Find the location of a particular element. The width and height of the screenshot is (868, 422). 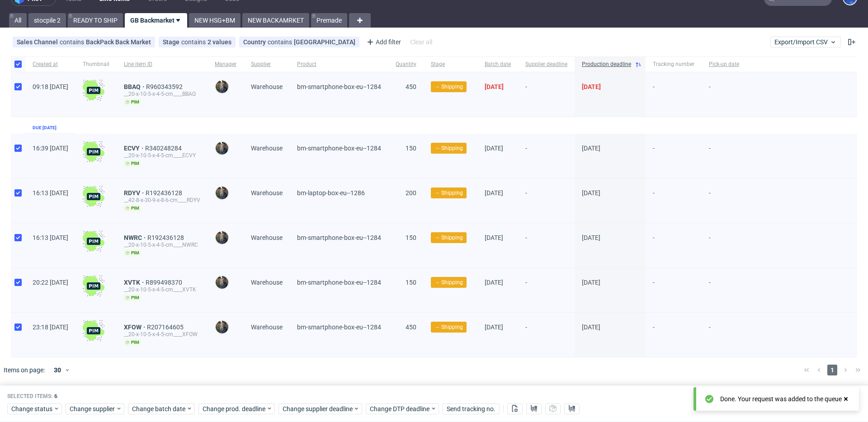

a: NEW HSG+BM is located at coordinates (214, 20).